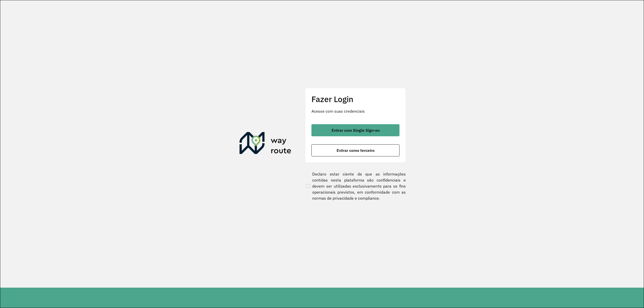 The height and width of the screenshot is (308, 644). What do you see at coordinates (355, 111) in the screenshot?
I see `p: Acesse com suas credenciais` at bounding box center [355, 111].